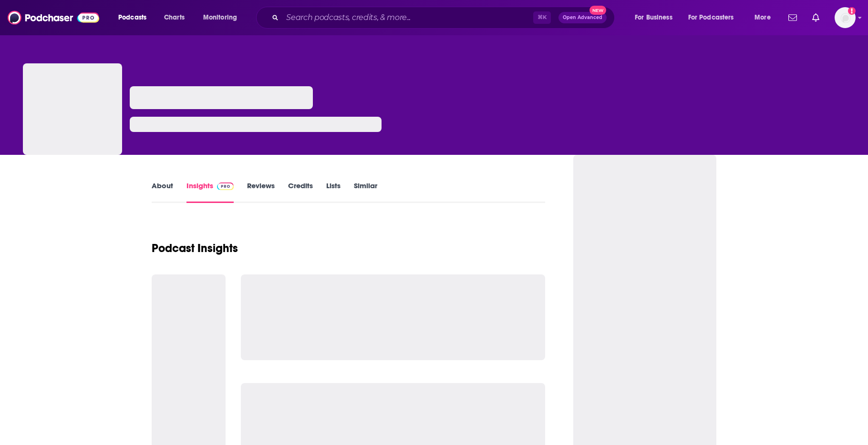 This screenshot has height=445, width=868. Describe the element at coordinates (53, 18) in the screenshot. I see `img: Podchaser - Follow, Share and Rate Podcasts` at that location.